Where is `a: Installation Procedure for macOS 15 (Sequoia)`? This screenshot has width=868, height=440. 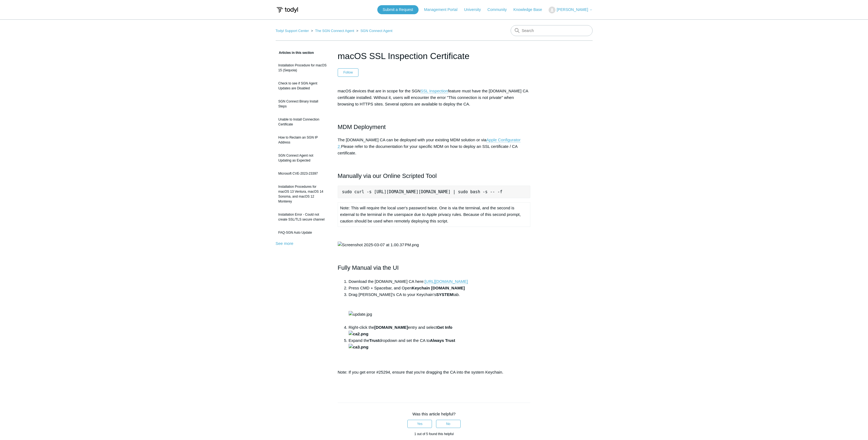 a: Installation Procedure for macOS 15 (Sequoia) is located at coordinates (303, 68).